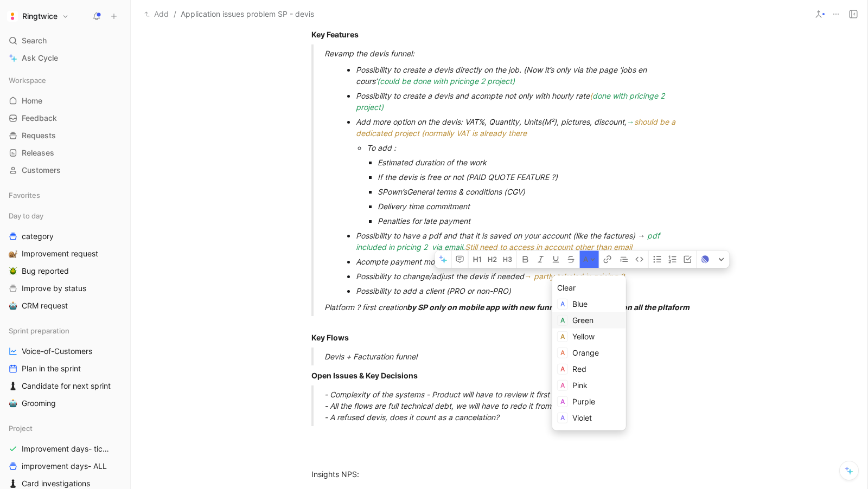  I want to click on span: Orange, so click(585, 352).